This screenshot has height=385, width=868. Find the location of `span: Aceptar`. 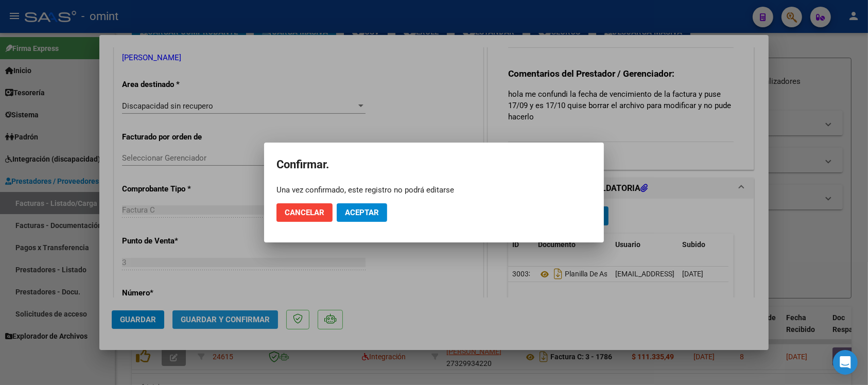

span: Aceptar is located at coordinates (362, 212).